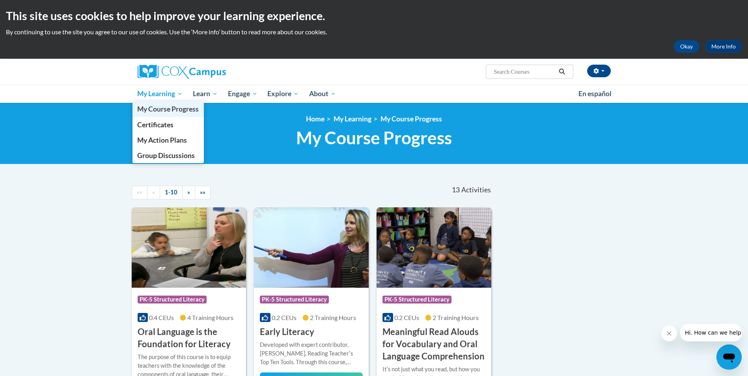  What do you see at coordinates (323, 94) in the screenshot?
I see `span: About` at bounding box center [323, 94].